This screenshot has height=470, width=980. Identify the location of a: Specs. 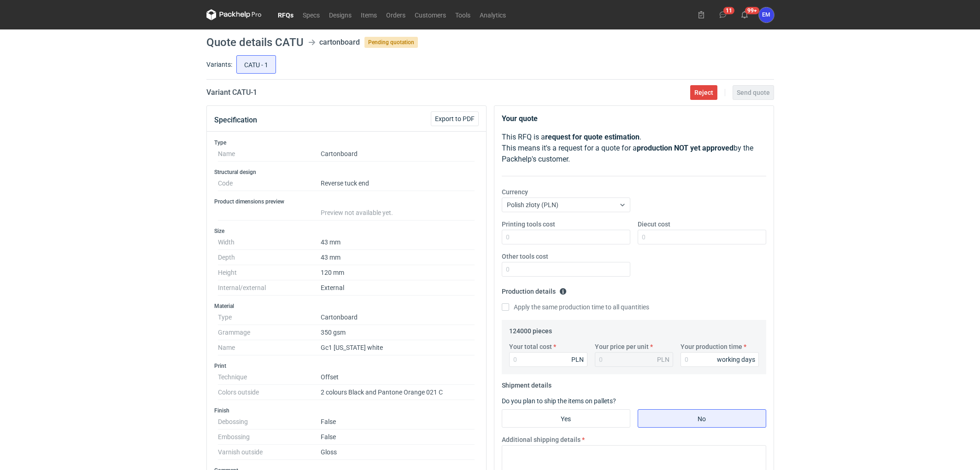
(311, 15).